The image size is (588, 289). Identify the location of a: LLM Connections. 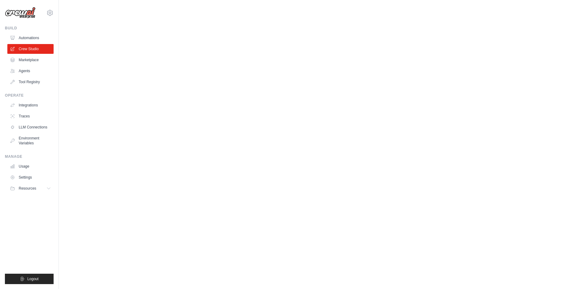
(30, 127).